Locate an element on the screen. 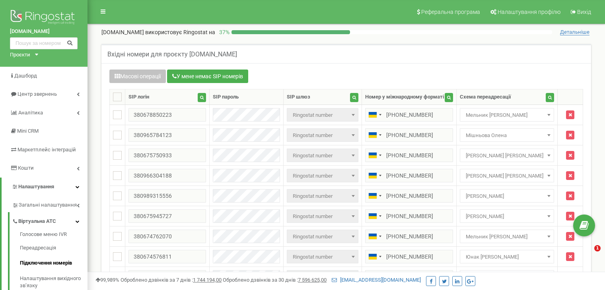 The width and height of the screenshot is (605, 290). span: Mini CRM is located at coordinates (28, 131).